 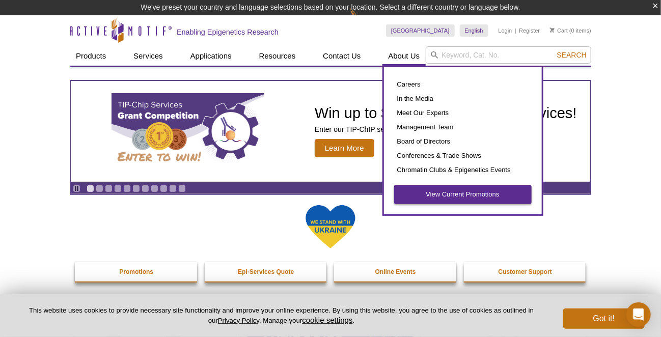 I want to click on span: Learn More, so click(x=344, y=148).